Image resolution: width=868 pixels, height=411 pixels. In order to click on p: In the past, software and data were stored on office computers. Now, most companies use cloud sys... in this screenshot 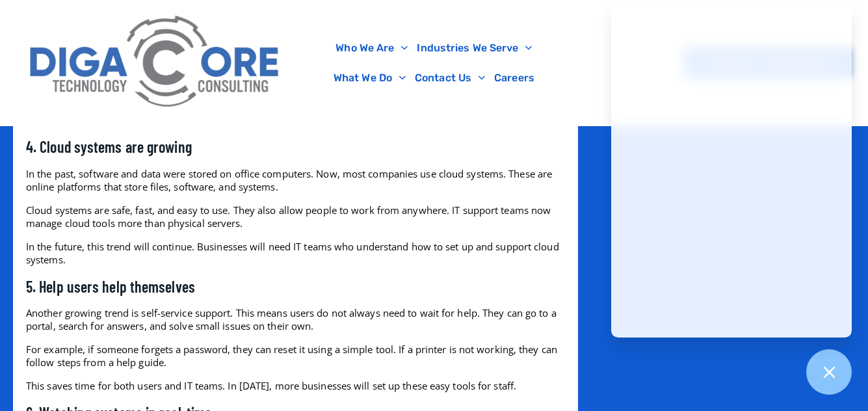, I will do `click(295, 180)`.